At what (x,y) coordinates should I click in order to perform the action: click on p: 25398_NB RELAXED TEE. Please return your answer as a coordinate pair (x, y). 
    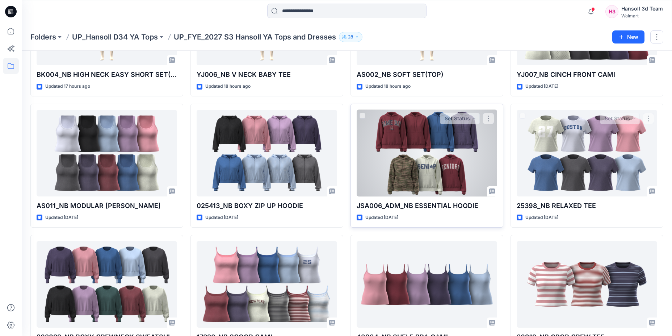
    Looking at the image, I should click on (587, 206).